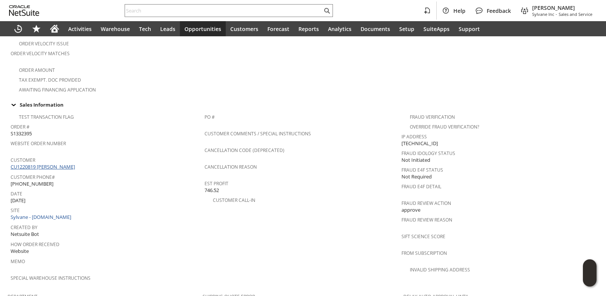 This screenshot has width=606, height=296. Describe the element at coordinates (36, 29) in the screenshot. I see `svg: Shortcuts` at that location.